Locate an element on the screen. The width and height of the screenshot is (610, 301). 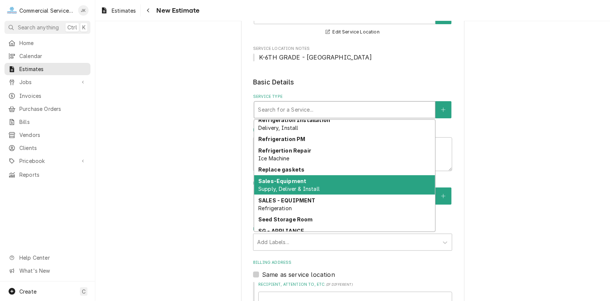
label: Billing Address is located at coordinates (352, 263).